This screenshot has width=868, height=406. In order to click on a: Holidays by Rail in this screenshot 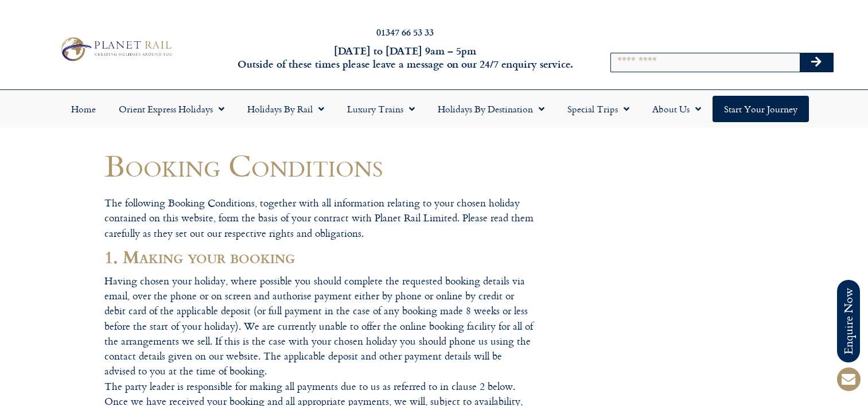, I will do `click(286, 109)`.